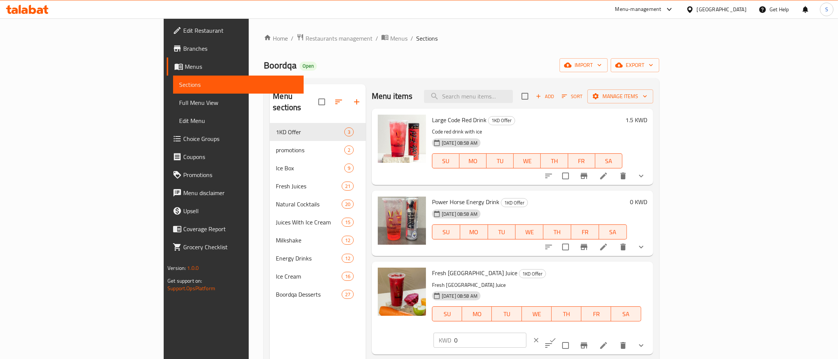 Image resolution: width=838 pixels, height=359 pixels. What do you see at coordinates (545, 96) in the screenshot?
I see `span: Add item` at bounding box center [545, 96].